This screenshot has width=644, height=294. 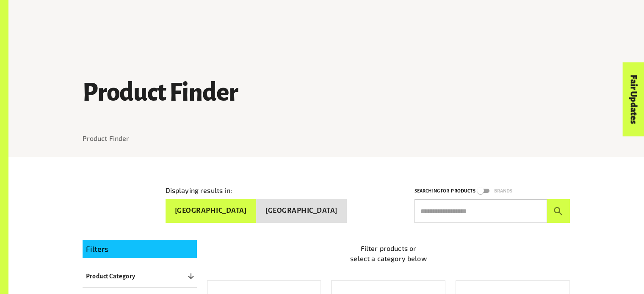 I want to click on p: Filter products or select a category below, so click(x=389, y=253).